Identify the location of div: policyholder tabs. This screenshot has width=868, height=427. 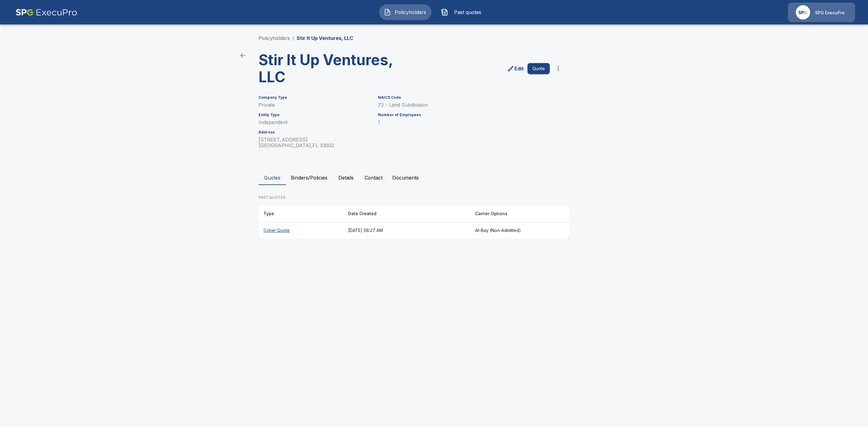
(434, 178).